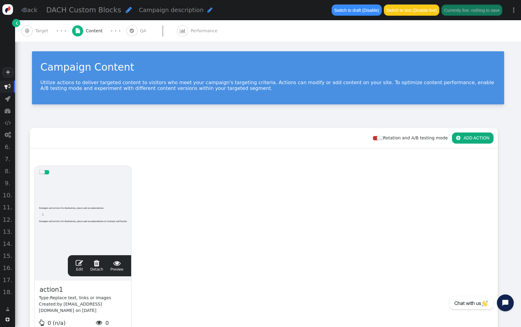 The height and width of the screenshot is (327, 521). I want to click on span: Preview, so click(117, 266).